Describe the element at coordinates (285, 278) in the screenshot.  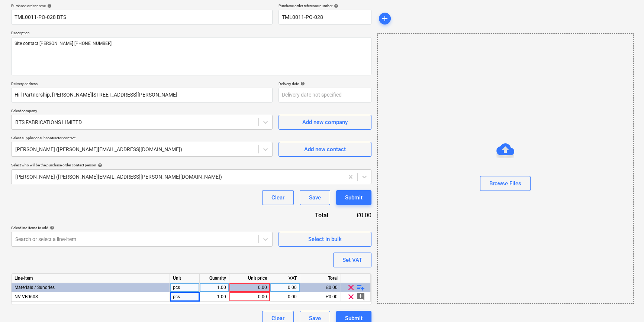
I see `div: VAT` at that location.